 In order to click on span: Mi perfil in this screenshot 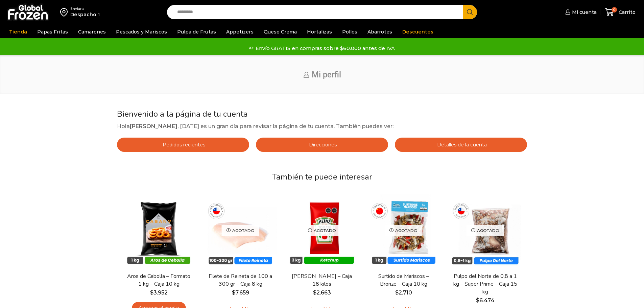, I will do `click(326, 75)`.